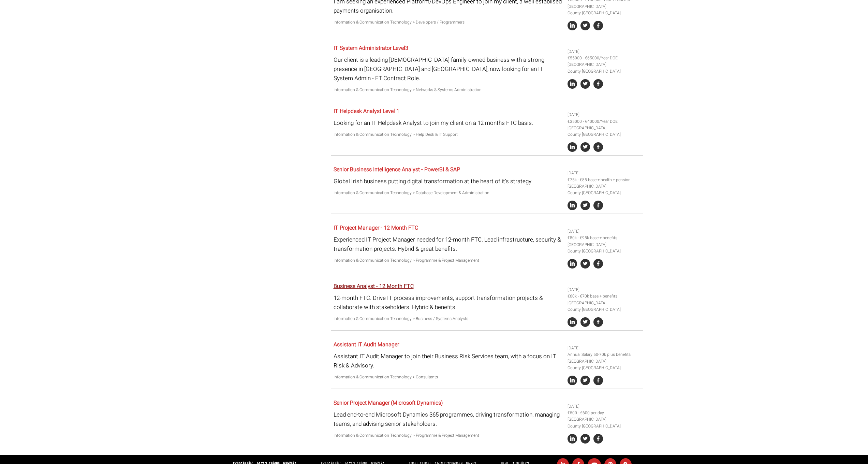 The width and height of the screenshot is (868, 464). What do you see at coordinates (370, 48) in the screenshot?
I see `a: IT System Administrator Level3` at bounding box center [370, 48].